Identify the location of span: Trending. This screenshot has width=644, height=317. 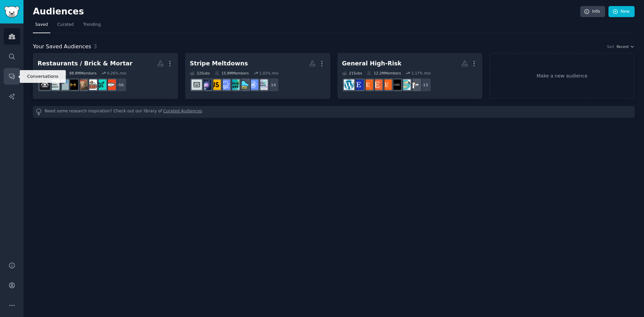
(92, 24).